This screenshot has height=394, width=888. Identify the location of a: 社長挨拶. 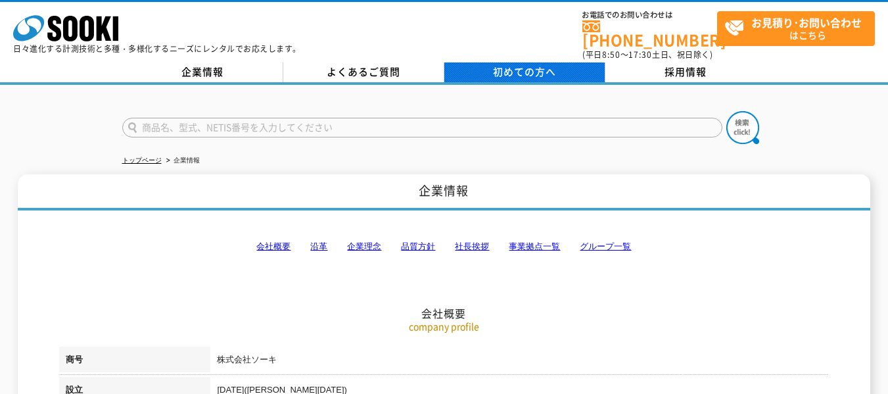
(472, 246).